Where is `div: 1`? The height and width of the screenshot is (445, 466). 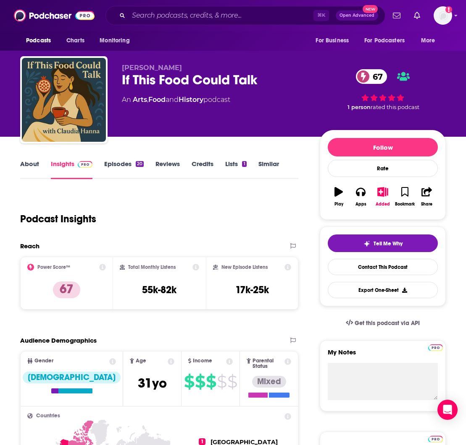 div: 1 is located at coordinates (244, 164).